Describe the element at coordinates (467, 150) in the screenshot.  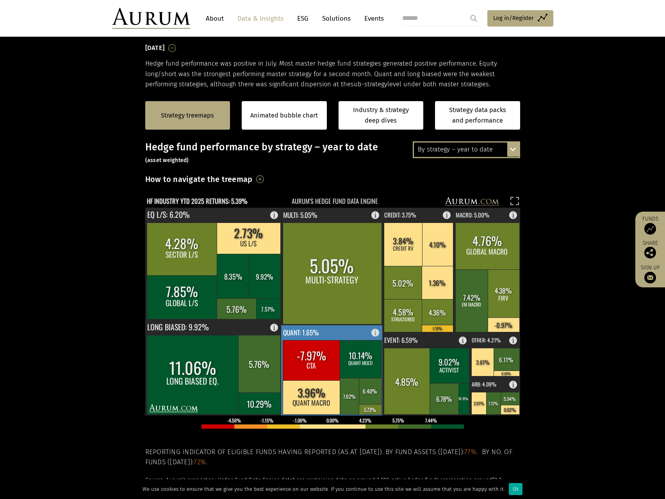
I see `div: By strategy – year to date` at that location.